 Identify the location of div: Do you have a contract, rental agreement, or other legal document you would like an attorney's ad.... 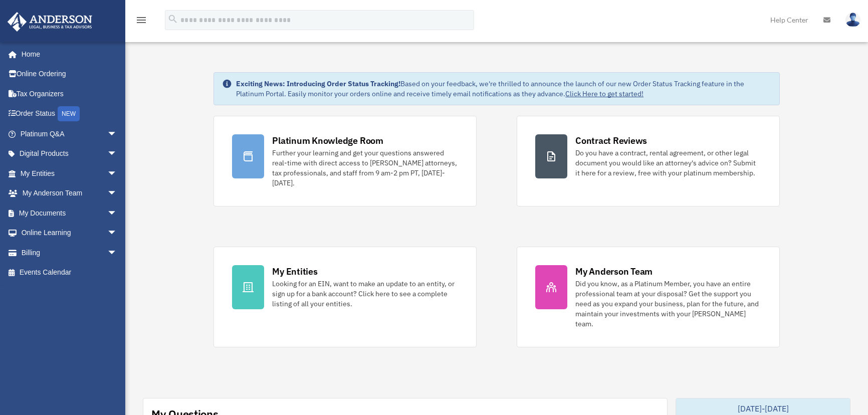
(668, 163).